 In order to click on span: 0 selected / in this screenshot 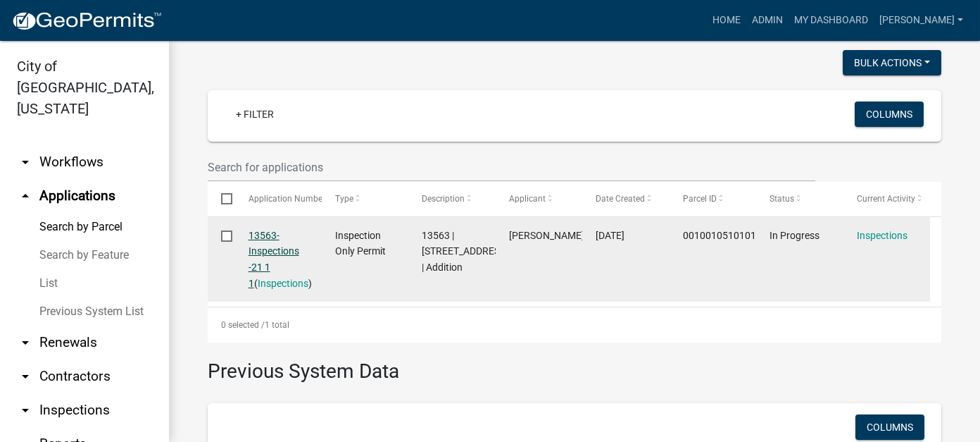, I will do `click(243, 325)`.